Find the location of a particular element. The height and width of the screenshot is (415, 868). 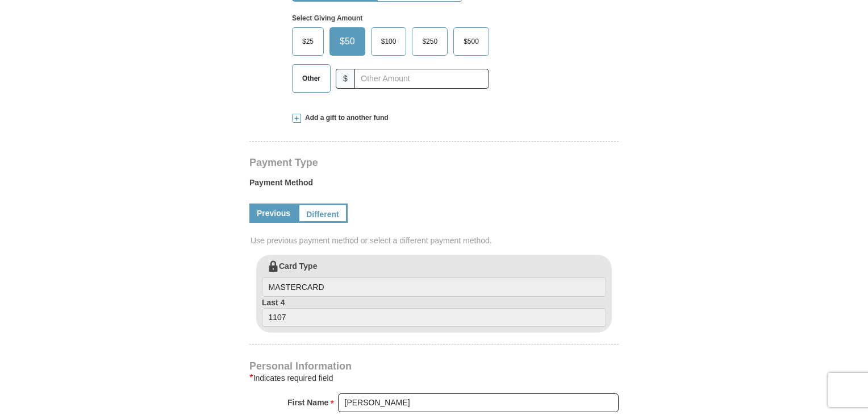

span: $250 is located at coordinates (430, 42).